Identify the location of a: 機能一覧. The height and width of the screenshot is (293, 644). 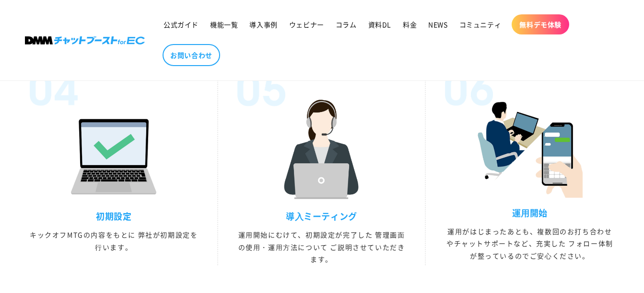
(224, 24).